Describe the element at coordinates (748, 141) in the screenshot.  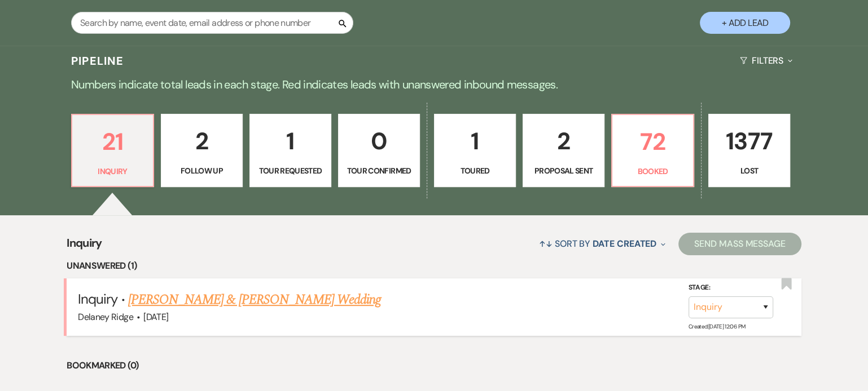
I see `p: 1377` at that location.